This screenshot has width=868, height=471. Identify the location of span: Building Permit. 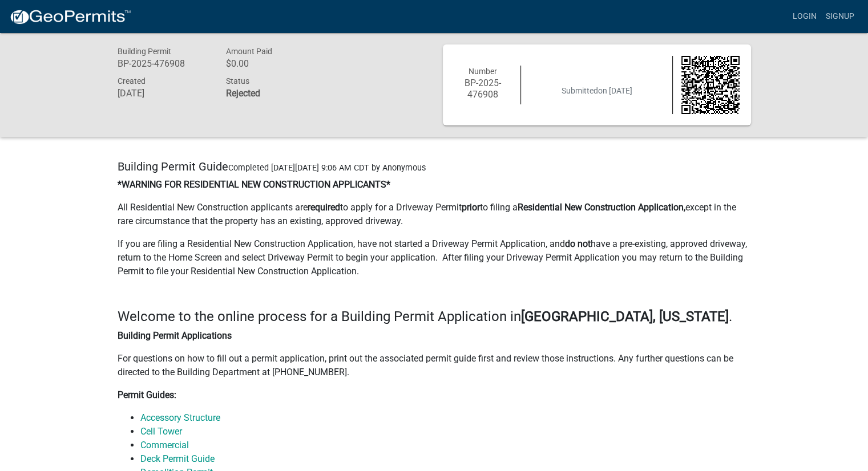
(144, 51).